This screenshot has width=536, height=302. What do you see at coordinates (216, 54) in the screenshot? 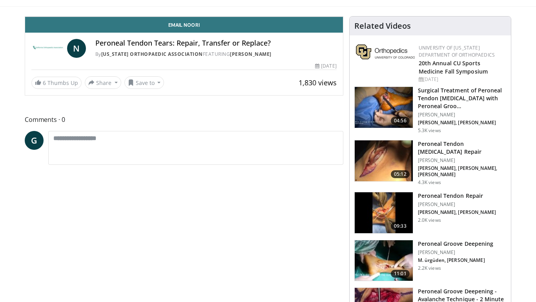
I see `div: By FEATURING` at bounding box center [216, 54].